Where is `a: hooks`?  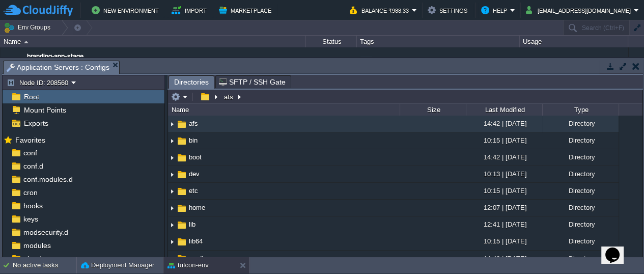
a: hooks is located at coordinates (32, 206).